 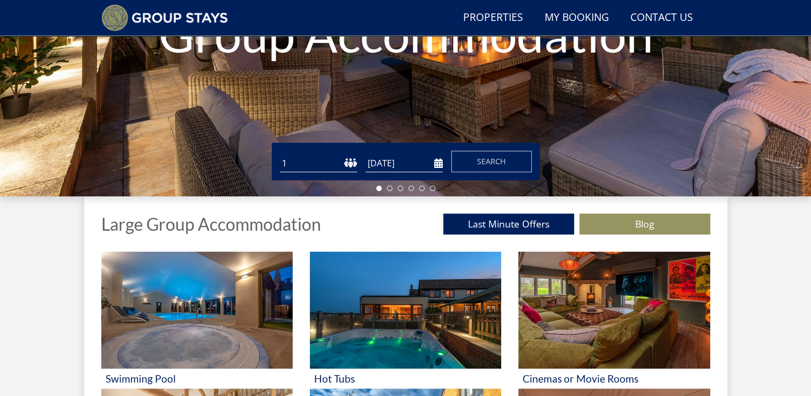 What do you see at coordinates (492, 161) in the screenshot?
I see `span: Search` at bounding box center [492, 161].